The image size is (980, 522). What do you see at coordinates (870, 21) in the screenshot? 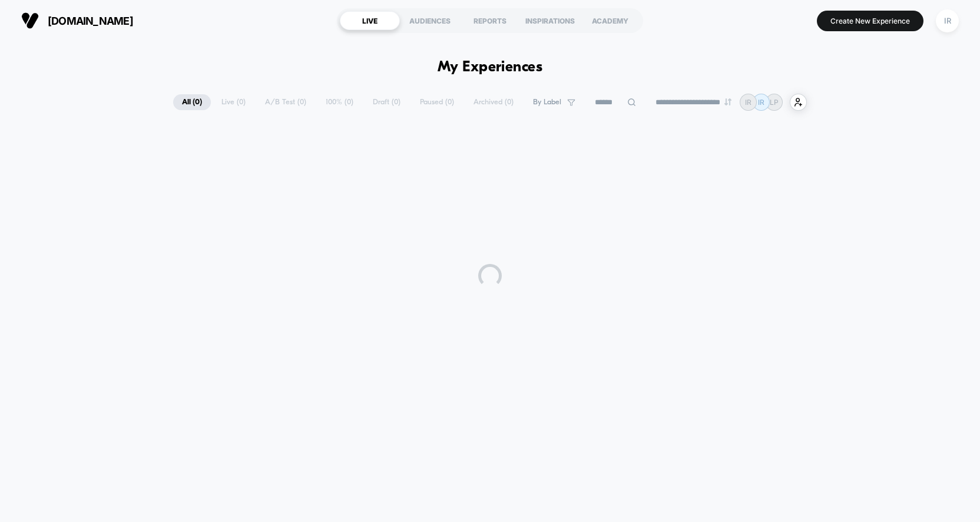
I see `button: Create New Experience` at bounding box center [870, 21].